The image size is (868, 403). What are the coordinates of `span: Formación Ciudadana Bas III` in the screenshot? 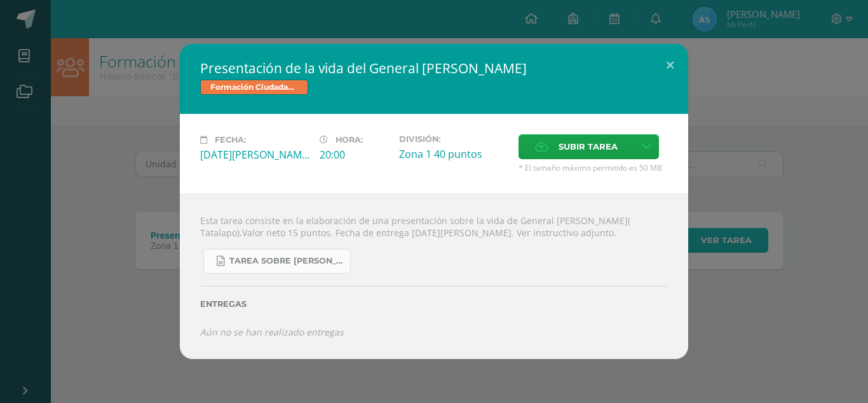 It's located at (254, 87).